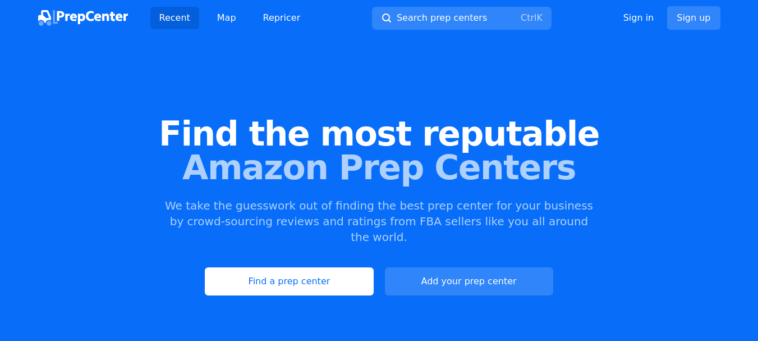  What do you see at coordinates (462, 18) in the screenshot?
I see `button: Search prep centersCtrlK` at bounding box center [462, 18].